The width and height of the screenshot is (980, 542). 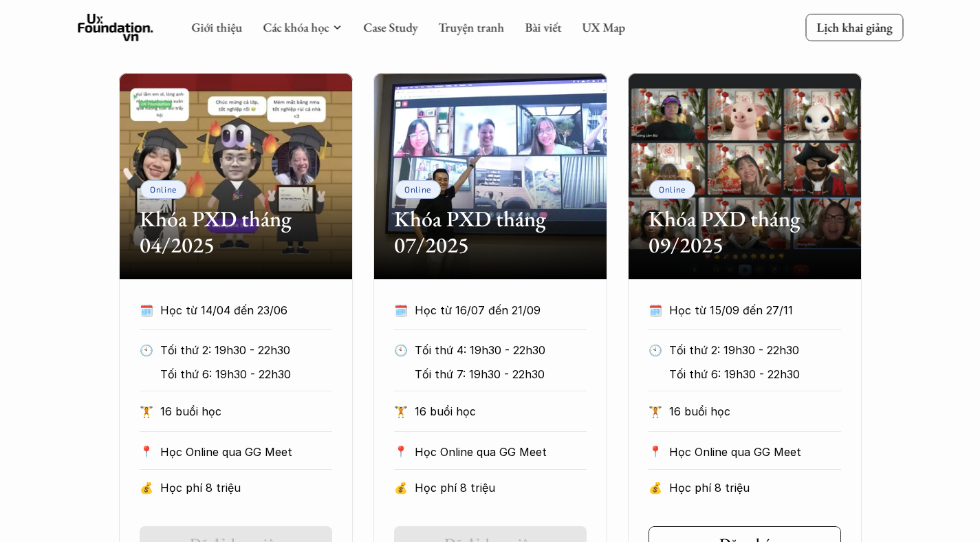 What do you see at coordinates (510, 349) in the screenshot?
I see `p: Tối thứ 4: 19h30 - 22h30` at bounding box center [510, 349].